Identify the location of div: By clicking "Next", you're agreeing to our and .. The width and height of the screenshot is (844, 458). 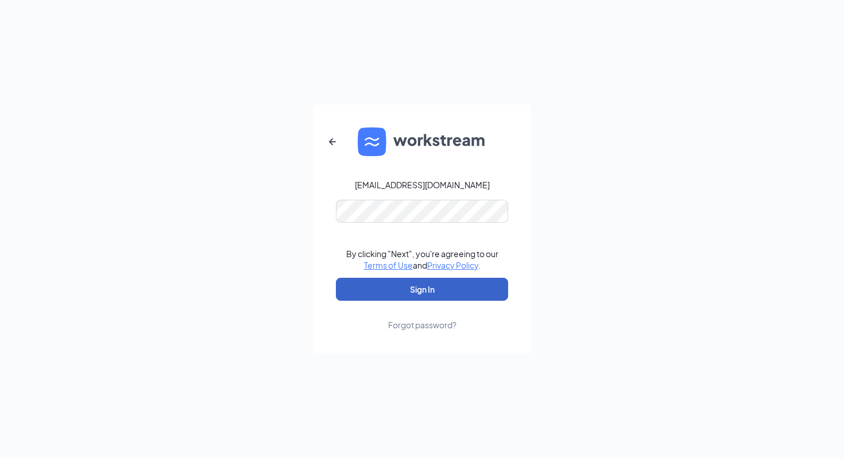
(422, 259).